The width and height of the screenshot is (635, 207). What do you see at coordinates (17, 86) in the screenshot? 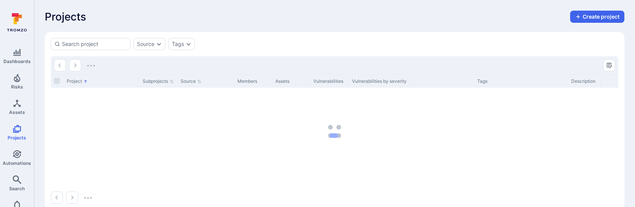
I see `span: Risks` at bounding box center [17, 86].